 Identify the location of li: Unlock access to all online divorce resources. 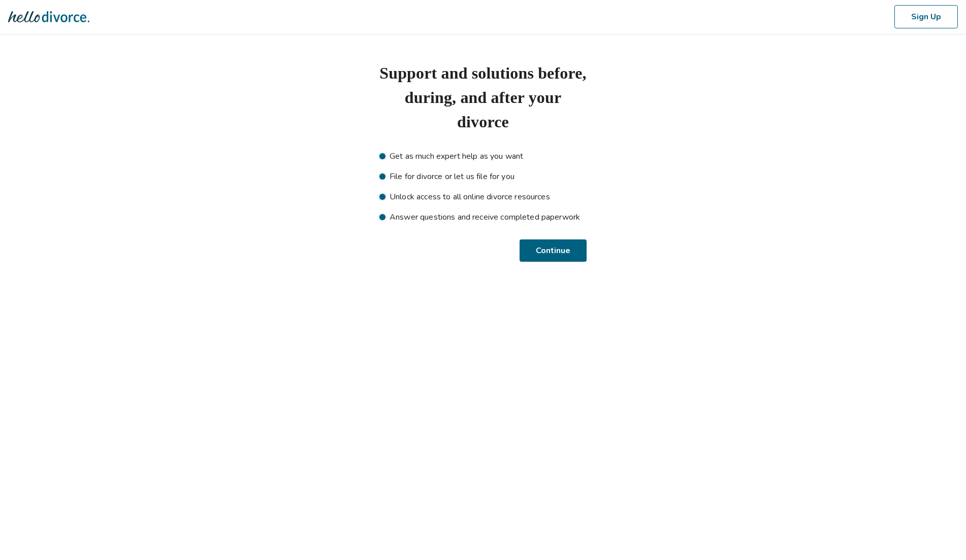
(483, 197).